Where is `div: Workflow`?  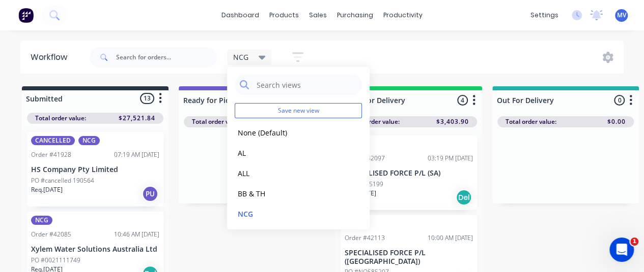 div: Workflow is located at coordinates (51, 58).